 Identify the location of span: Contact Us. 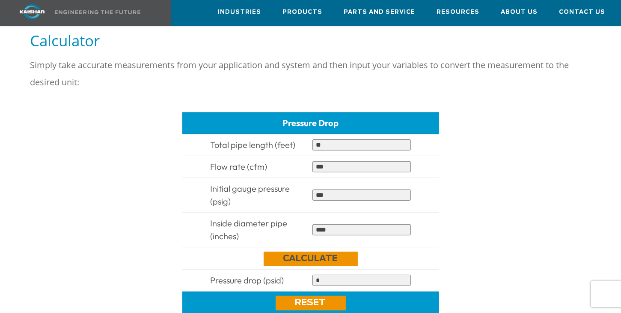
(582, 12).